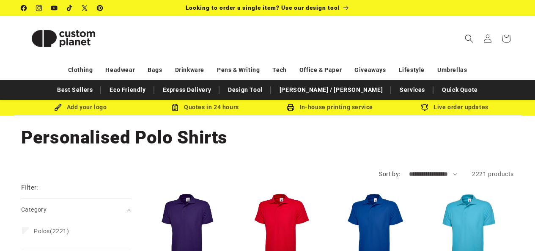  I want to click on div: Live order updates, so click(455, 107).